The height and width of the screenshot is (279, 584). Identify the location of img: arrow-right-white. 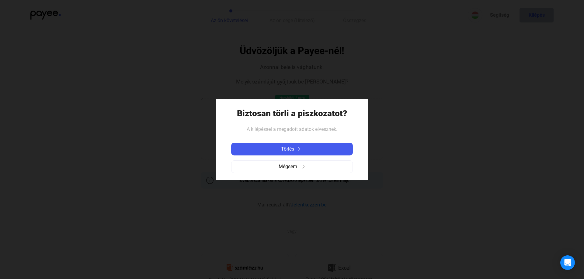
(299, 149).